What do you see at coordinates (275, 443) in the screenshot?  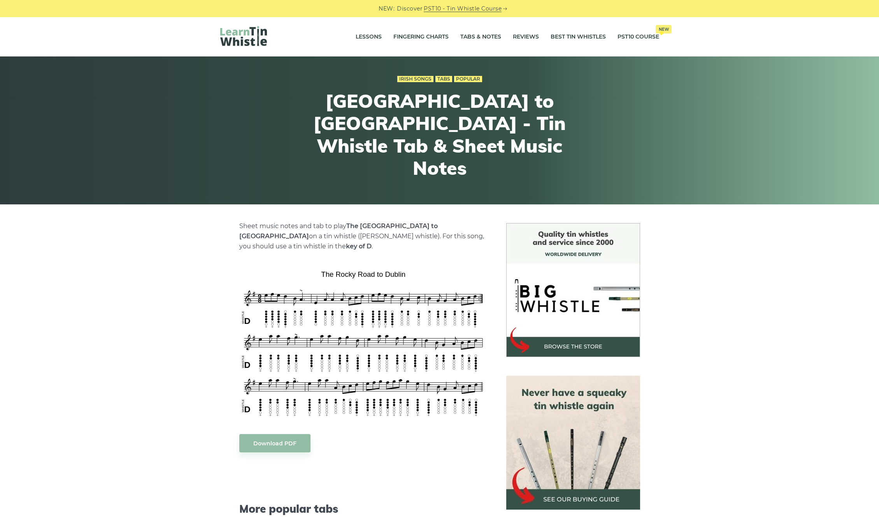 I see `a: Download PDF` at bounding box center [275, 443].